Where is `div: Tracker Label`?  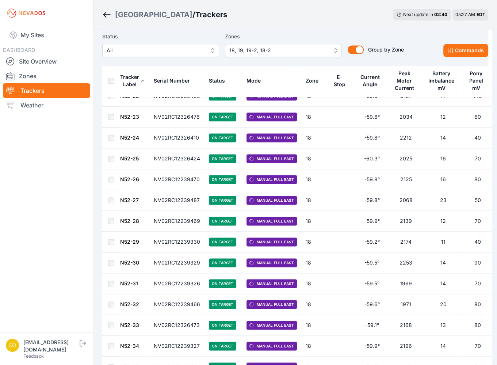
div: Tracker Label is located at coordinates (130, 81).